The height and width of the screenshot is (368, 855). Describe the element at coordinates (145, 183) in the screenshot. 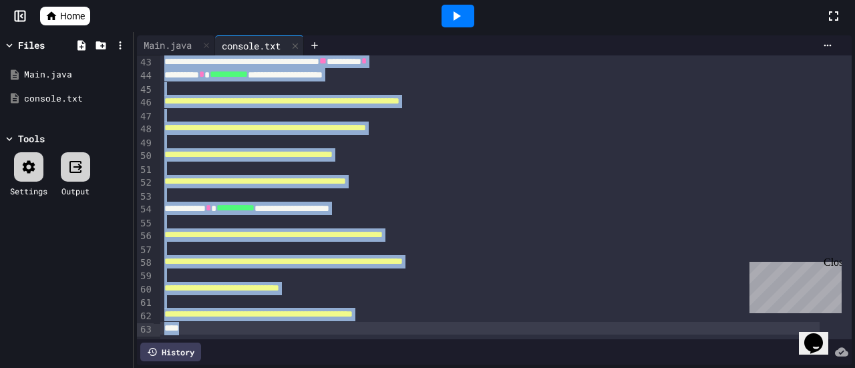

I see `div: 52` at that location.